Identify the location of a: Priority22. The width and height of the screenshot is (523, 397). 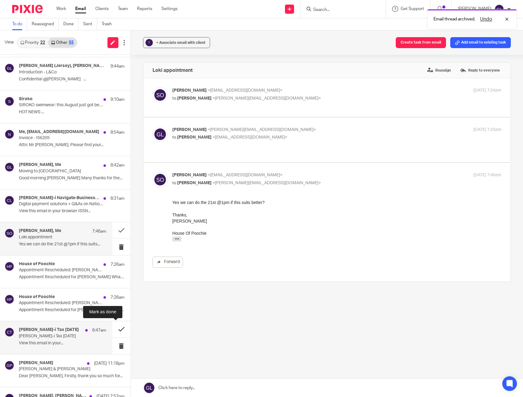
(33, 43).